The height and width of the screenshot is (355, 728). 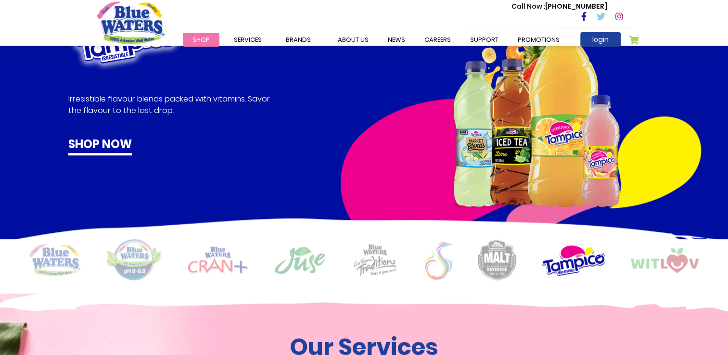 I want to click on a: about us, so click(x=353, y=39).